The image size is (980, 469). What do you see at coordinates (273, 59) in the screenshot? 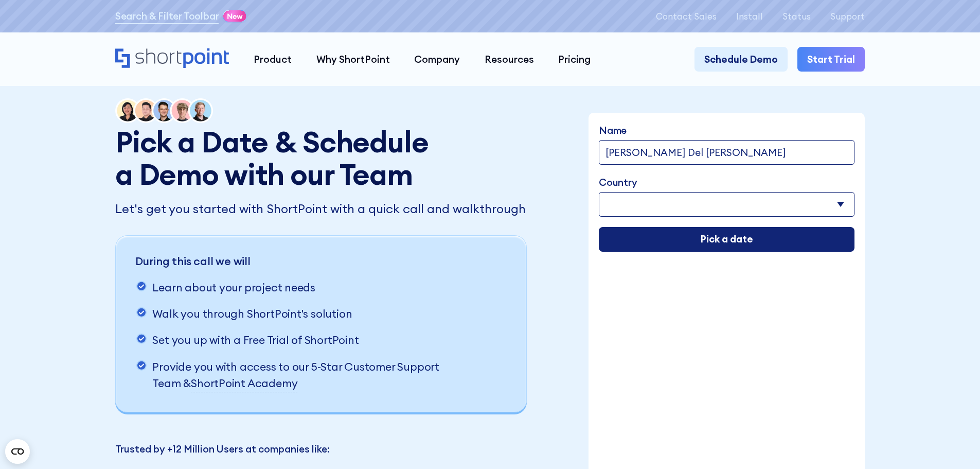
I see `div: Product` at bounding box center [273, 59].